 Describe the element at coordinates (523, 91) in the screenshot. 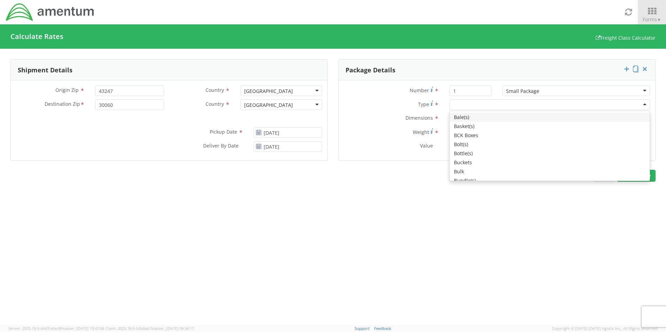

I see `div: Small Package` at that location.